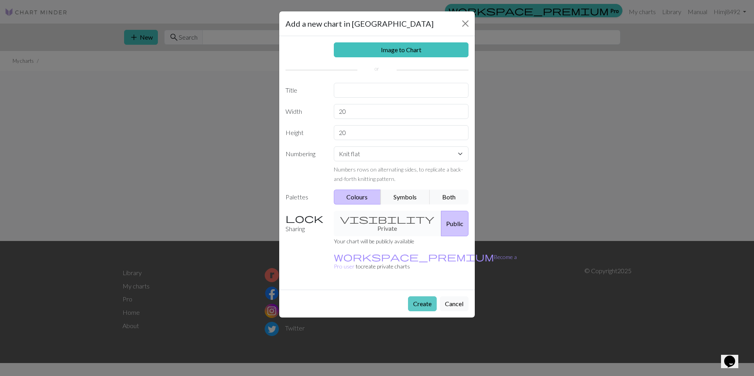  What do you see at coordinates (357, 197) in the screenshot?
I see `button: Colours` at bounding box center [357, 197].